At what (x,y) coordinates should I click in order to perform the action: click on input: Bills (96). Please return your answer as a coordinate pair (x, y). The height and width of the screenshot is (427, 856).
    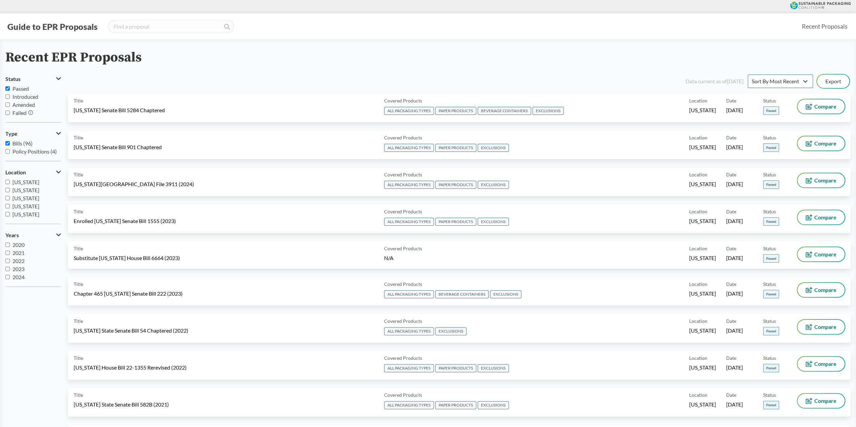
    Looking at the image, I should click on (7, 143).